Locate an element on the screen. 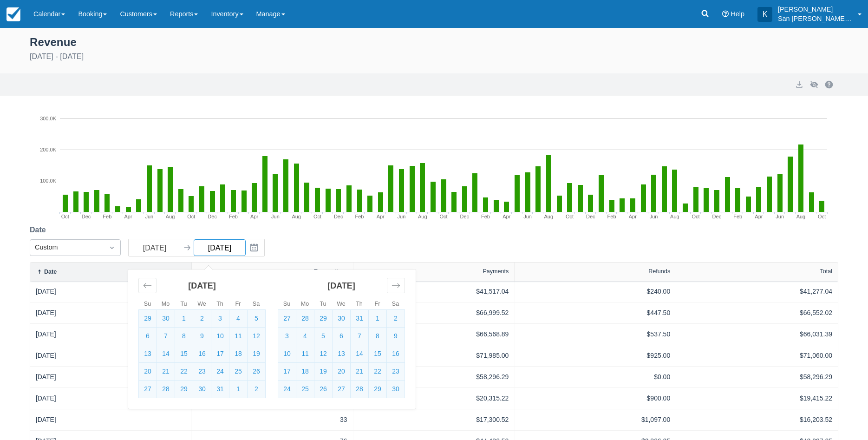  label: Date is located at coordinates (40, 230).